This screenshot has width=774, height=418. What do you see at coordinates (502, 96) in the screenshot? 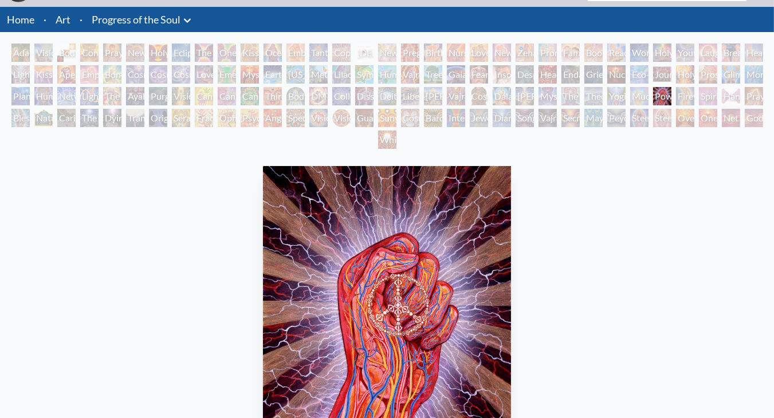
I see `div: Dalai Lama` at bounding box center [502, 96].